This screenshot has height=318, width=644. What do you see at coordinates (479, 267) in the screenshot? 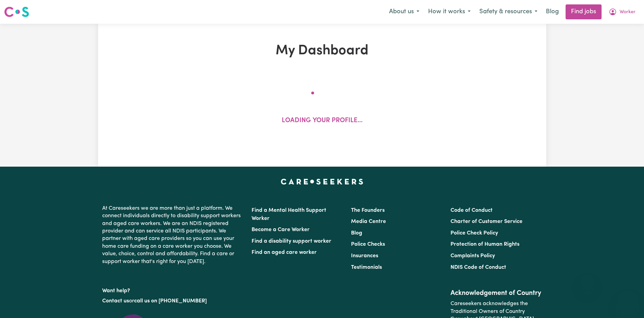
I see `a: NDIS Code of Conduct` at bounding box center [479, 267].